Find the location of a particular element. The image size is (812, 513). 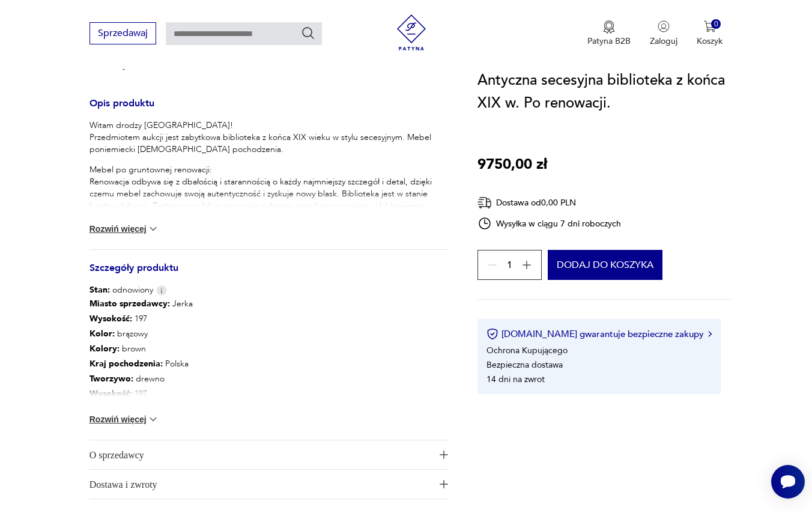

button: Szukaj is located at coordinates (308, 33).